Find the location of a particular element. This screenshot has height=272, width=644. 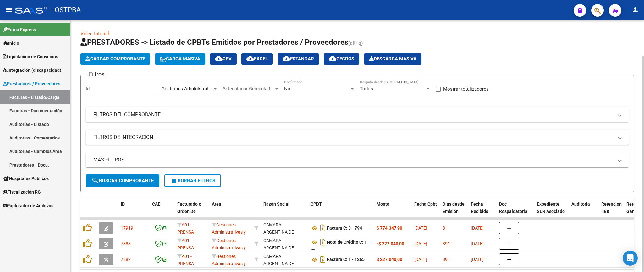

span: Estandar is located at coordinates (298, 59).